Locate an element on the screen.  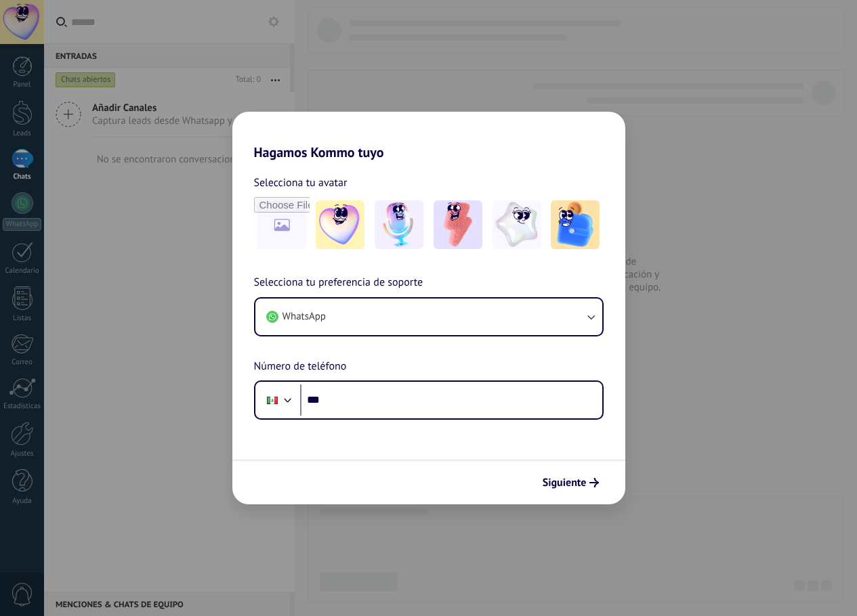
span: Siguiente is located at coordinates (564, 483).